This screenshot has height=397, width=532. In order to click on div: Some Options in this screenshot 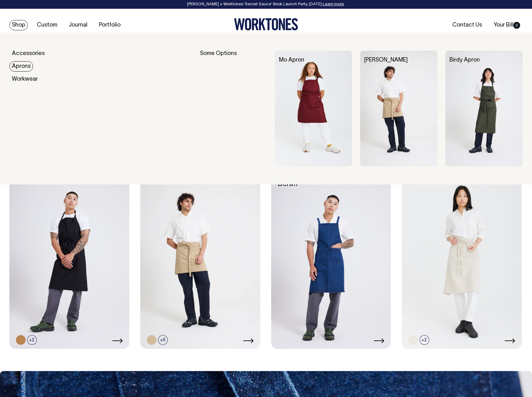, I will do `click(233, 108)`.